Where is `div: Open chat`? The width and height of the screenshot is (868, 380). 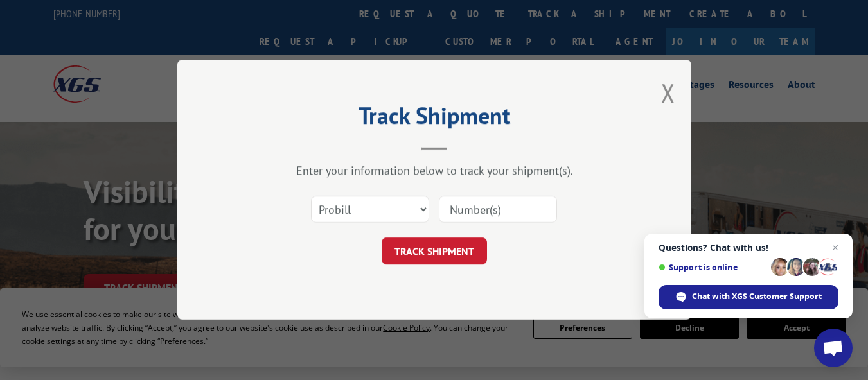 div: Open chat is located at coordinates (833, 348).